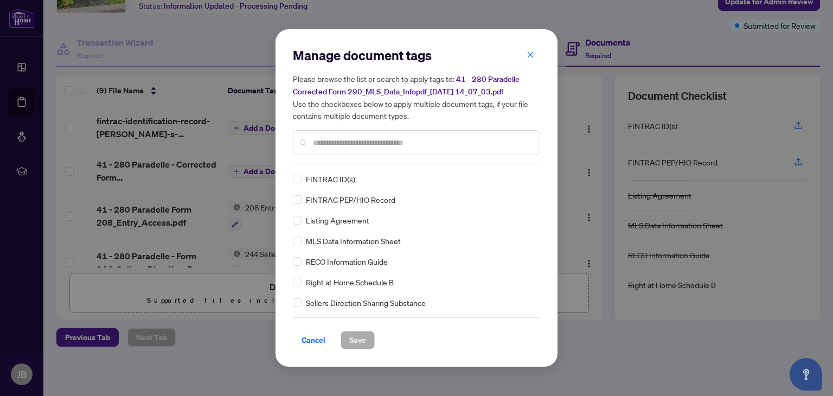 This screenshot has height=396, width=833. What do you see at coordinates (337, 220) in the screenshot?
I see `span: Listing Agreement` at bounding box center [337, 220].